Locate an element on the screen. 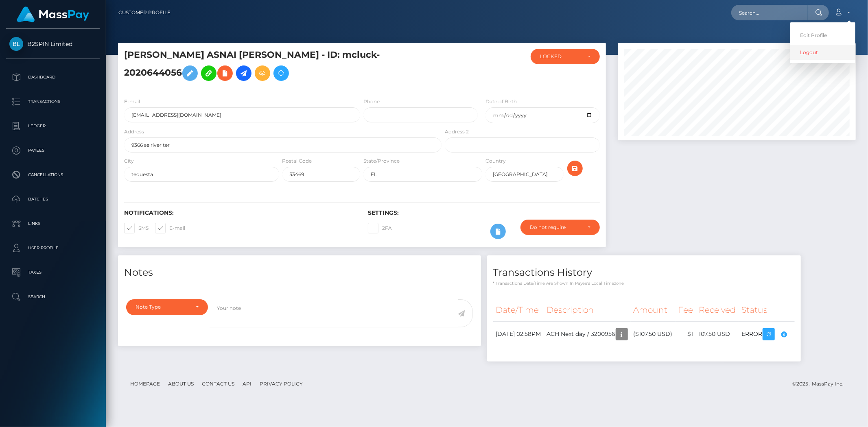 The width and height of the screenshot is (868, 427). th: Amount is located at coordinates (653, 310).